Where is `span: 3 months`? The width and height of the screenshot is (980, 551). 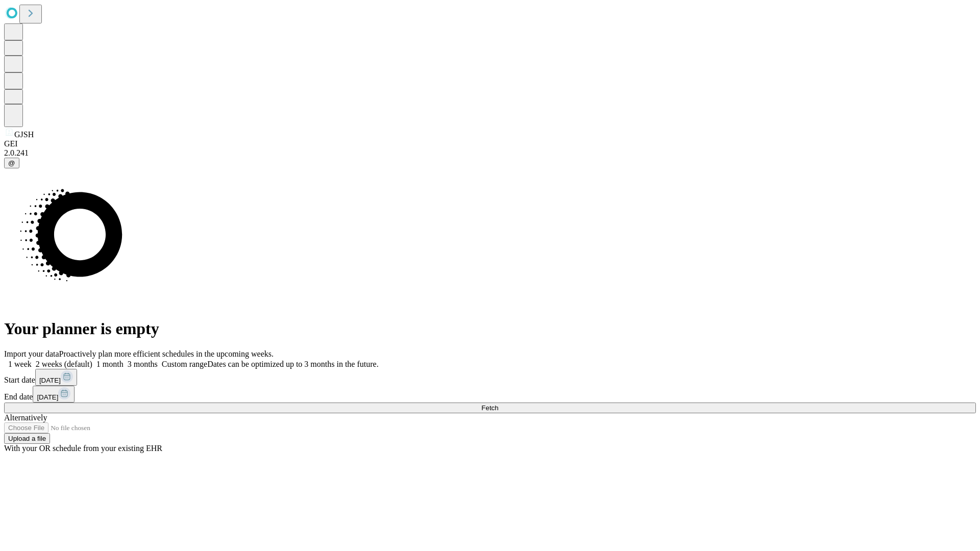
span: 3 months is located at coordinates (143, 364).